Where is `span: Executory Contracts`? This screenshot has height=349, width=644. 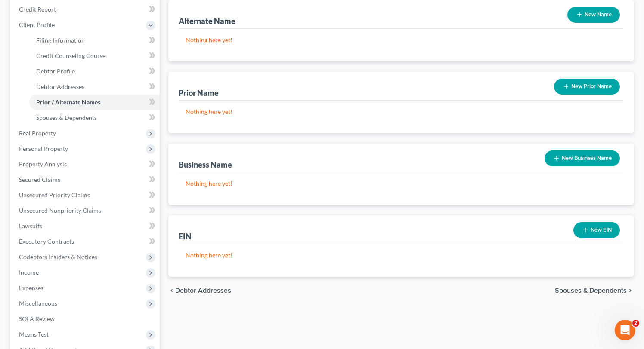
span: Executory Contracts is located at coordinates (47, 241).